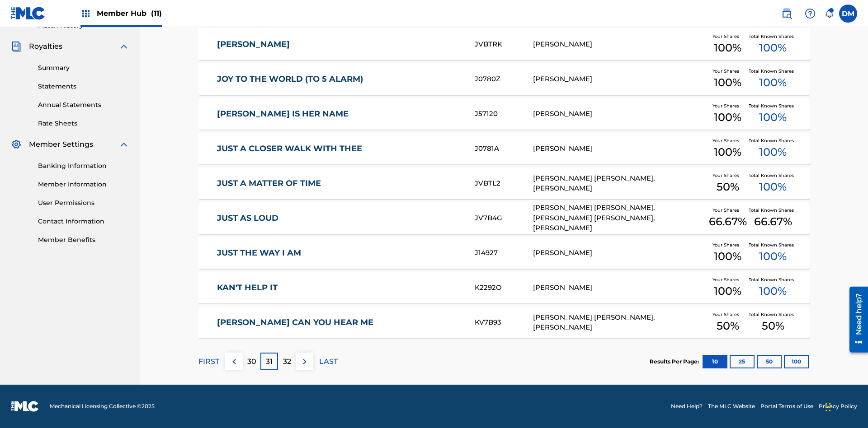 The height and width of the screenshot is (428, 868). Describe the element at coordinates (84, 123) in the screenshot. I see `a: Rate Sheets` at that location.